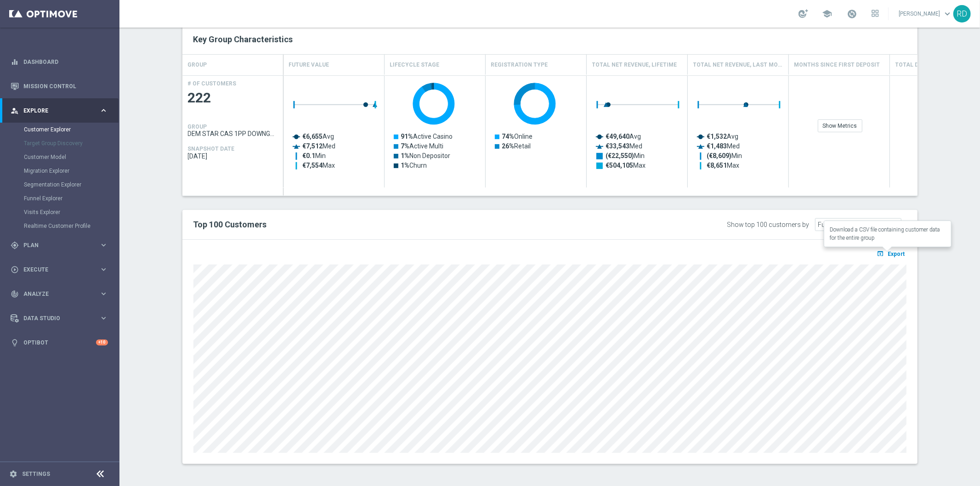 The image size is (980, 486). I want to click on span: Explore, so click(61, 111).